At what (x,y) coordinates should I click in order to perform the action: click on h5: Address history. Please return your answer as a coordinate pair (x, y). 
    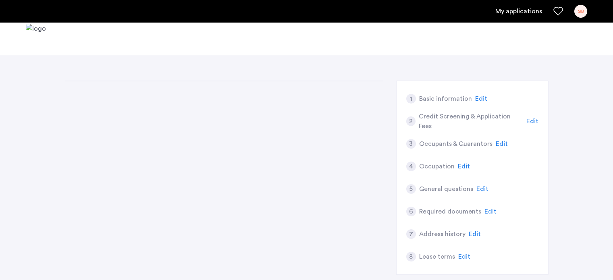
    Looking at the image, I should click on (442, 234).